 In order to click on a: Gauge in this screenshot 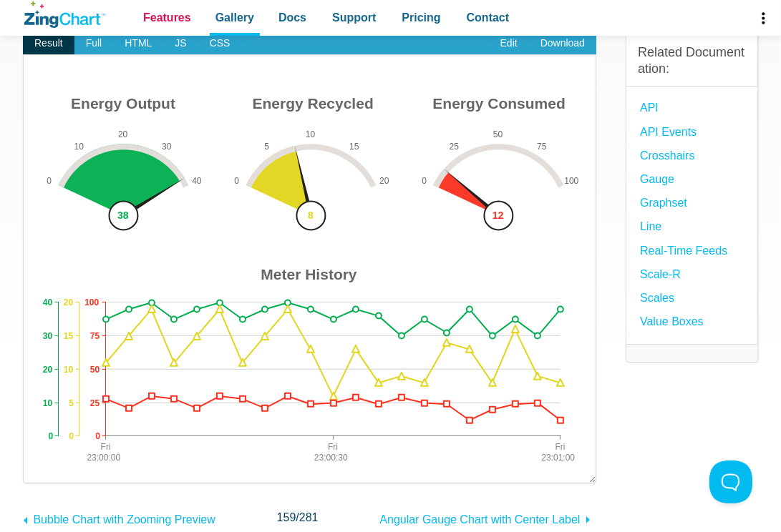, I will do `click(657, 179)`.